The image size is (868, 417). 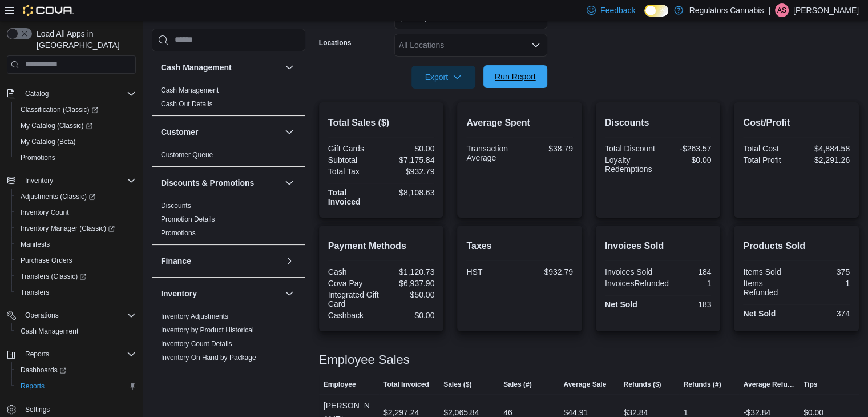 I want to click on a: Inventory by Product Historical, so click(x=208, y=330).